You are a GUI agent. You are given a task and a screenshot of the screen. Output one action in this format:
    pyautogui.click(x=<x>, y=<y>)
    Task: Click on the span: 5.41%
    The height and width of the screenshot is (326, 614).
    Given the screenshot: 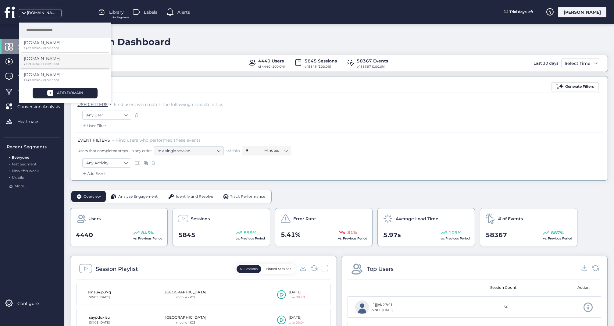 What is the action you would take?
    pyautogui.click(x=290, y=235)
    